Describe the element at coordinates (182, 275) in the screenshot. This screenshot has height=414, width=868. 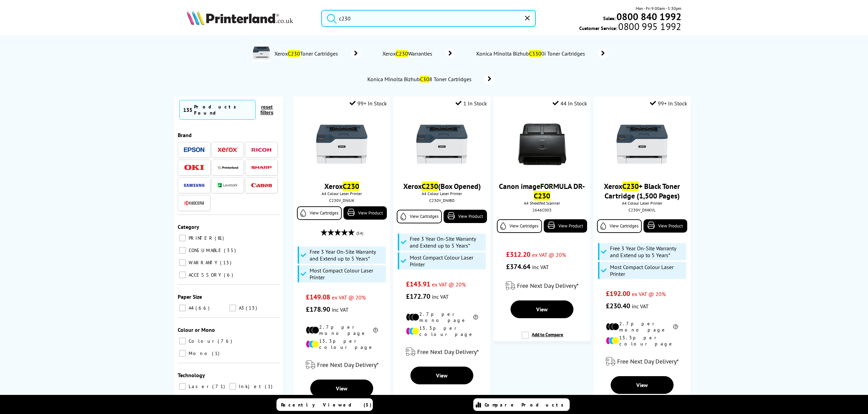
I see `input: ACCESSORY 6` at that location.